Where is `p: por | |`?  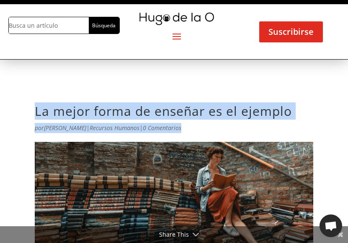 p: por | | is located at coordinates (174, 131).